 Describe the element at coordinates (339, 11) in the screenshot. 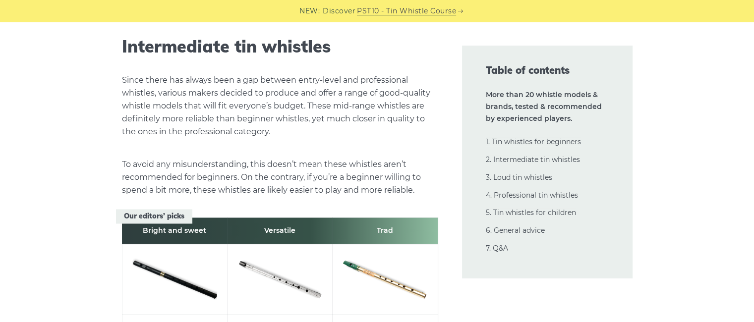

I see `span: Discover` at that location.